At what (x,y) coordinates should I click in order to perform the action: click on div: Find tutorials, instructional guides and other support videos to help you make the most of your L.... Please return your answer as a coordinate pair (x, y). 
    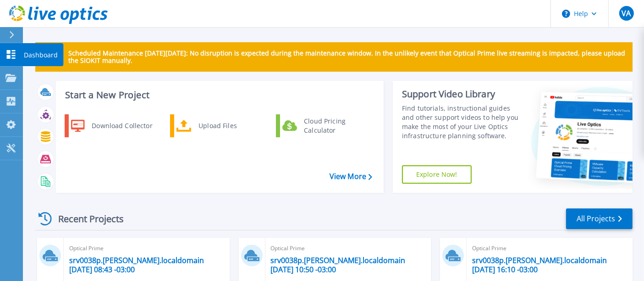
    Looking at the image, I should click on (462, 122).